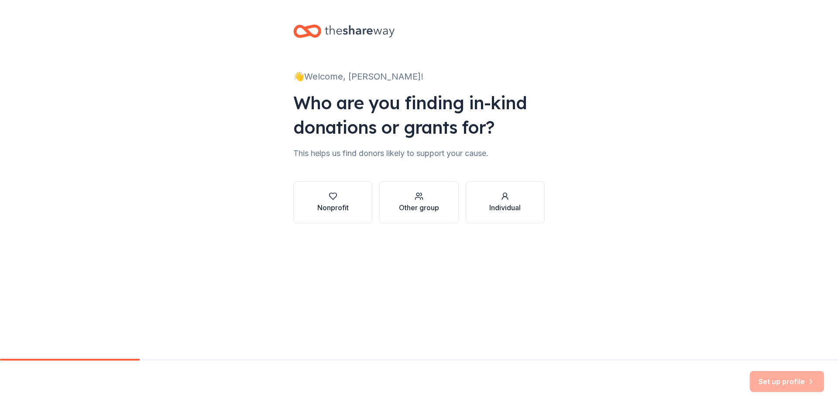 The height and width of the screenshot is (406, 838). I want to click on button: Other group, so click(419, 202).